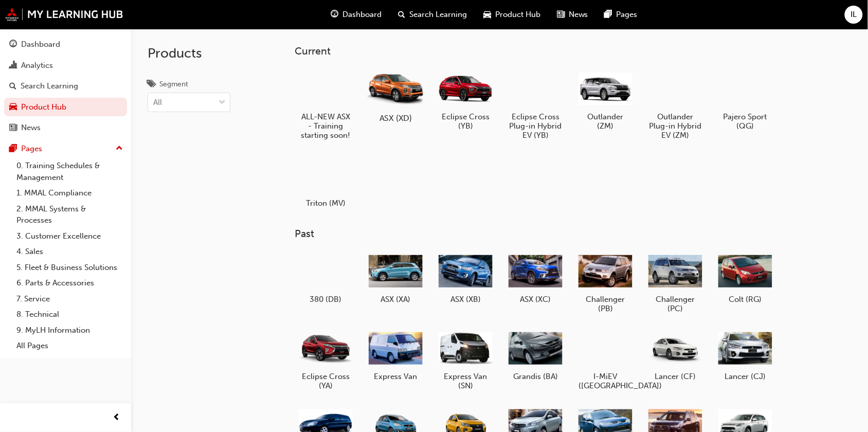 The image size is (868, 432). What do you see at coordinates (362, 15) in the screenshot?
I see `span: Dashboard` at bounding box center [362, 15].